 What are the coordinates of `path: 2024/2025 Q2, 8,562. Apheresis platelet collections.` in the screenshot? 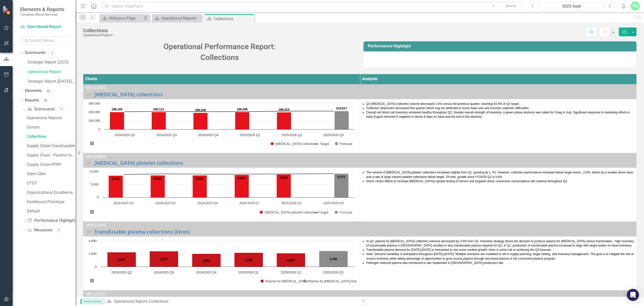 It's located at (116, 187).